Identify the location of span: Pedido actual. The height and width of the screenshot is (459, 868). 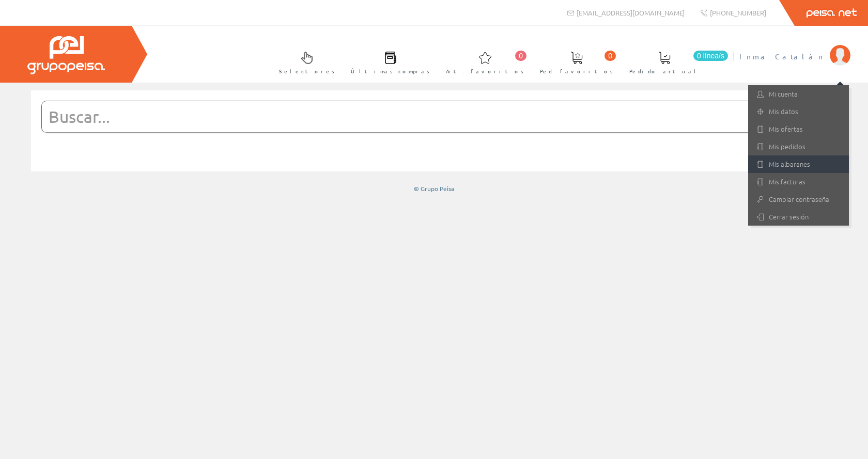
(665, 71).